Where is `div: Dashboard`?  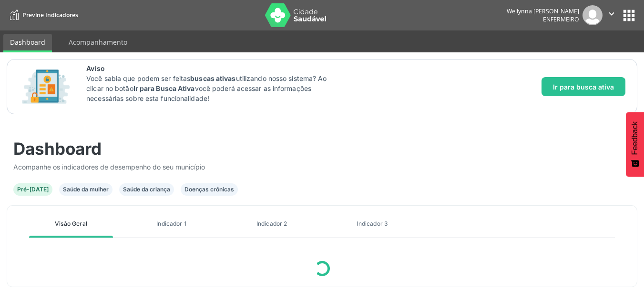 div: Dashboard is located at coordinates (322, 148).